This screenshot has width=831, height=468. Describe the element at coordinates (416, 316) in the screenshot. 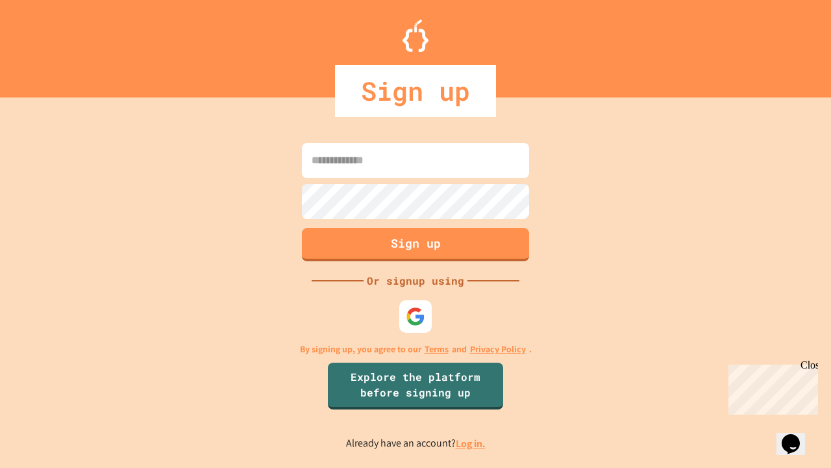

I see `img: google-icon.svg` at that location.